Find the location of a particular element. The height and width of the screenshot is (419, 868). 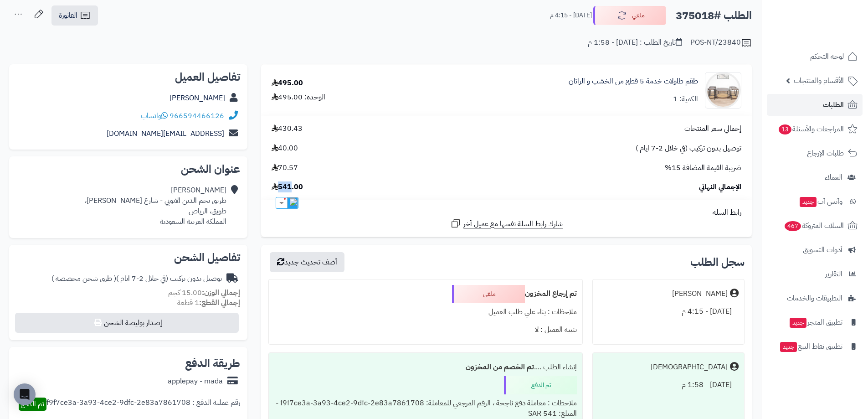

span: الفاتورة is located at coordinates (68, 15).